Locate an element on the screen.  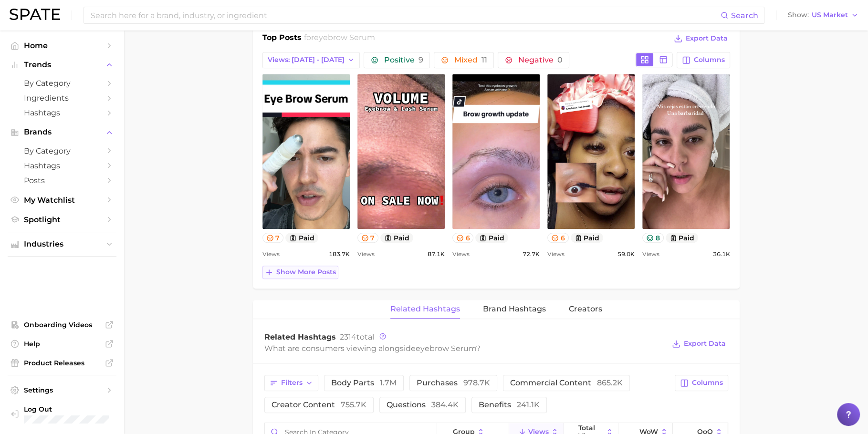
span: Trends is located at coordinates (62, 65).